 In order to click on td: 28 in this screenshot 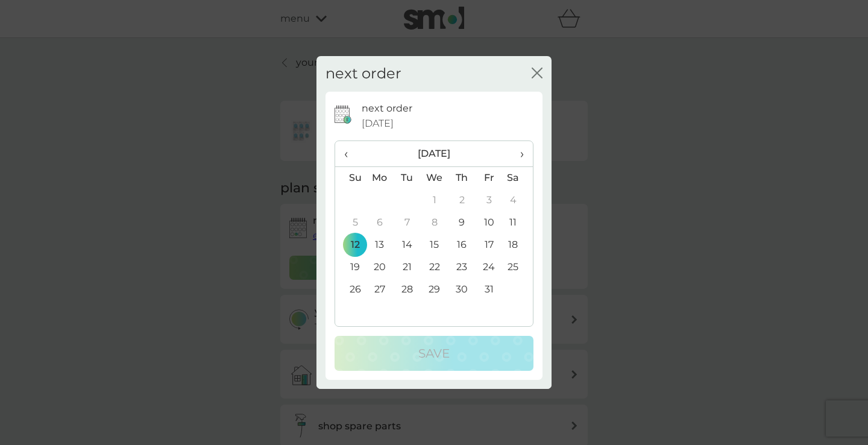, I will do `click(407, 289)`.